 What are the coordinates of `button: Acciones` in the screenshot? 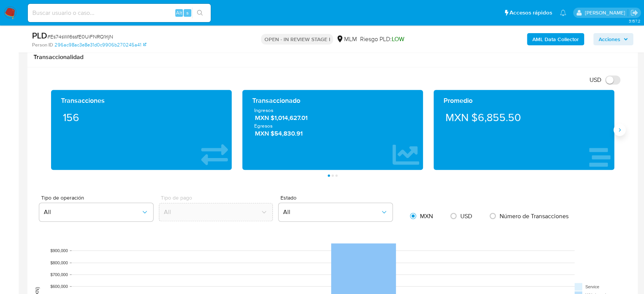 It's located at (613, 39).